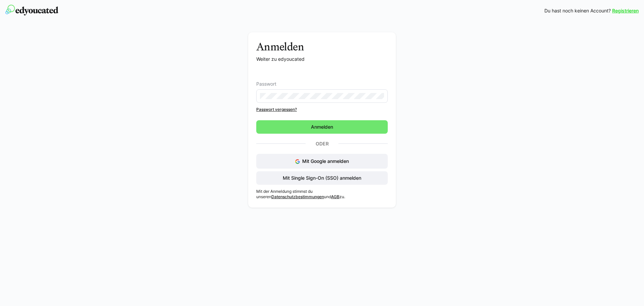 This screenshot has width=644, height=306. What do you see at coordinates (298, 196) in the screenshot?
I see `a: Datenschutzbestimmungen` at bounding box center [298, 196].